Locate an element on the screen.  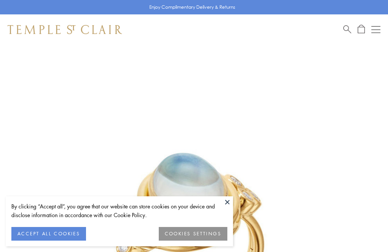
button: Open navigation is located at coordinates (376, 30).